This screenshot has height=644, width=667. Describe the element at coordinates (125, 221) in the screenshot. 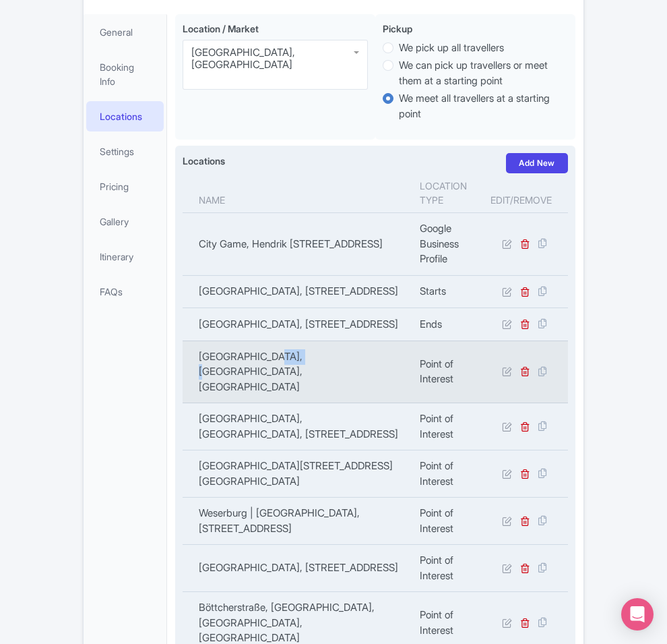

I see `a: Gallery` at that location.